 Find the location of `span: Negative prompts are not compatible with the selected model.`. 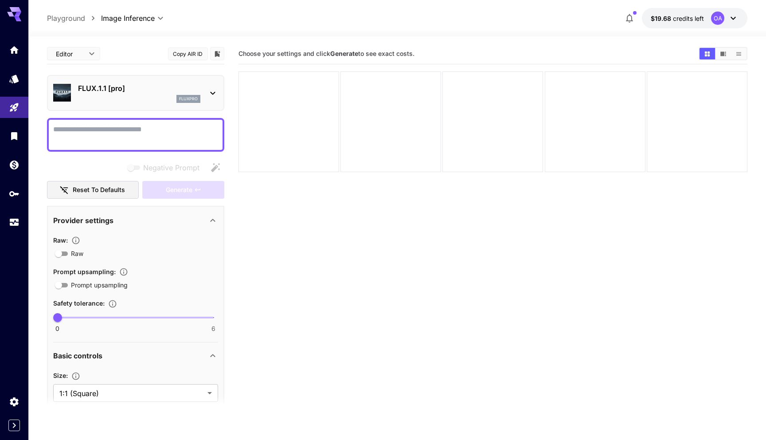

span: Negative prompts are not compatible with the selected model. is located at coordinates (166, 167).